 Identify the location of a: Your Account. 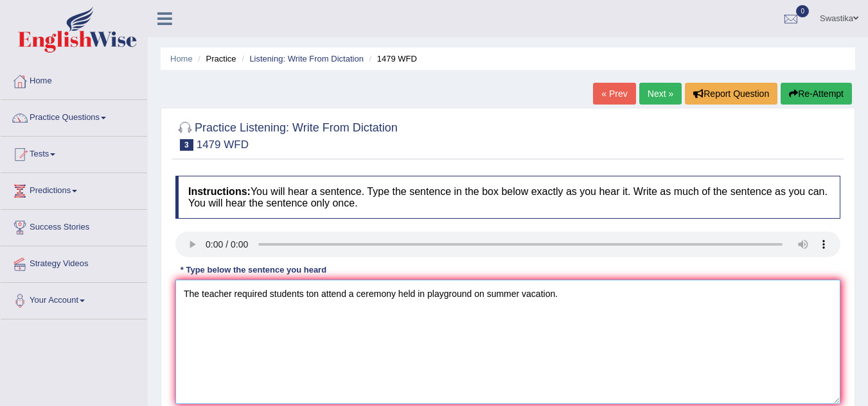
(74, 299).